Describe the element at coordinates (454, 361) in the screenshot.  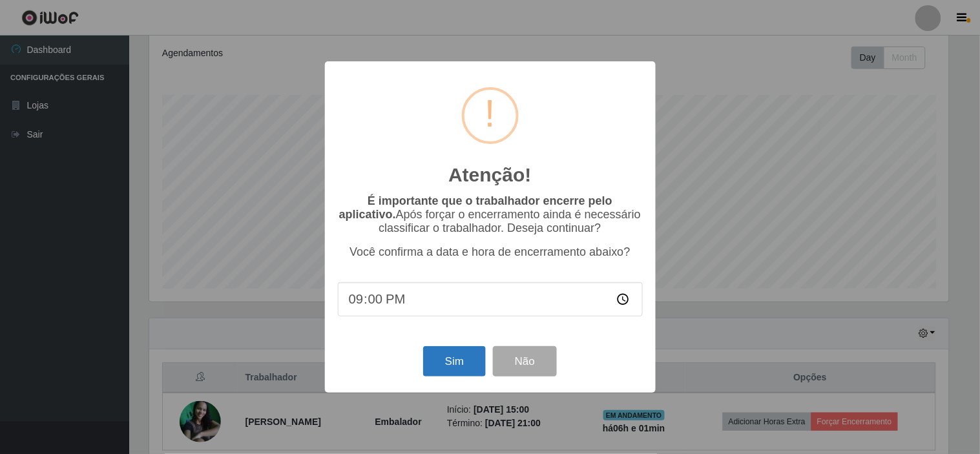
I see `button: Sim` at that location.